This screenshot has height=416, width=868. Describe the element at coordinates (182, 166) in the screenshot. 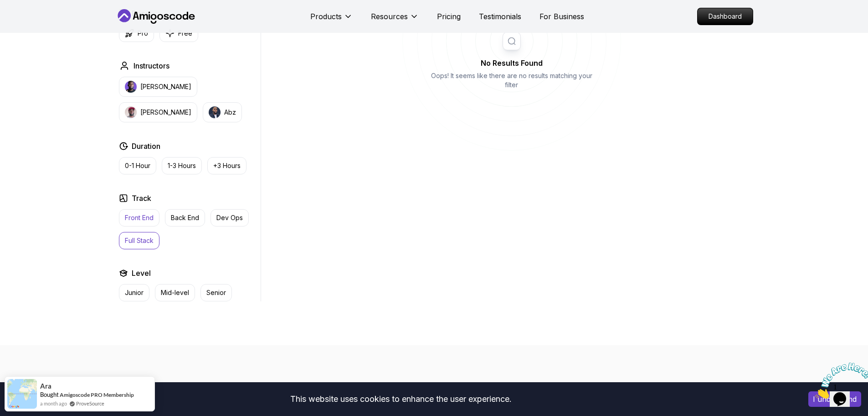

I see `p: 1-3 Hours` at that location.